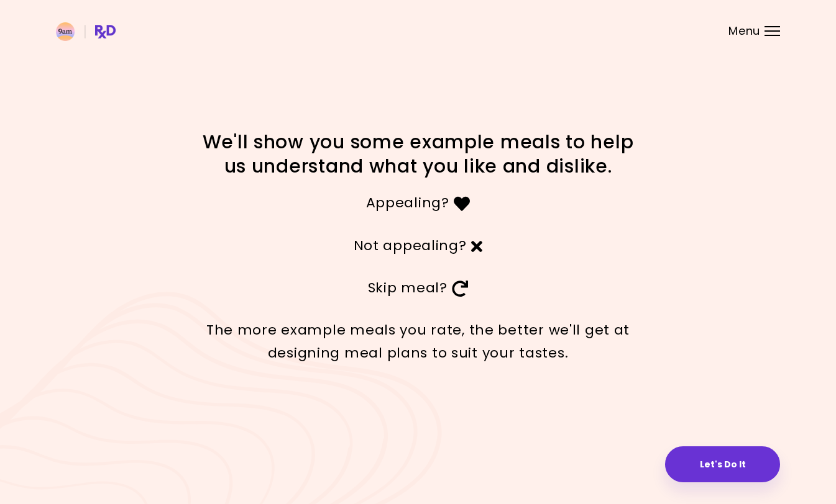 Image resolution: width=836 pixels, height=504 pixels. What do you see at coordinates (418, 245) in the screenshot?
I see `p: Not appealing?` at bounding box center [418, 245].